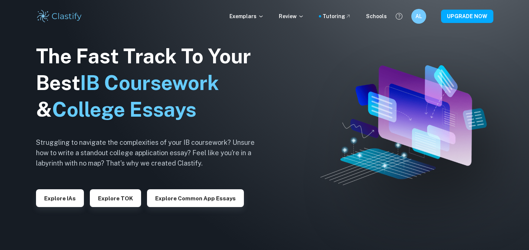 The image size is (529, 250). I want to click on a: Explore TOK, so click(115, 198).